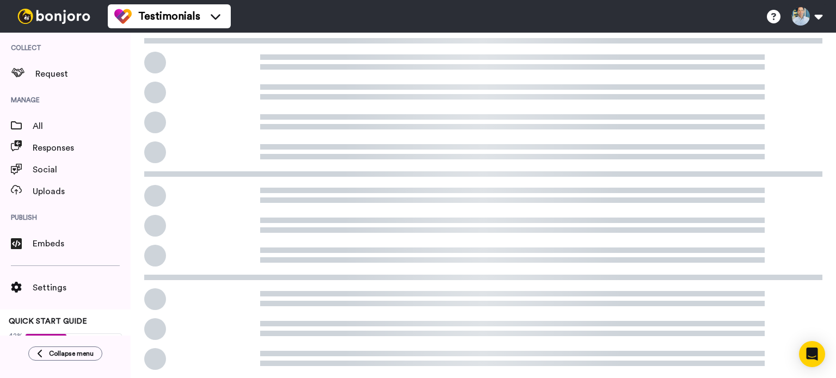 The height and width of the screenshot is (378, 836). What do you see at coordinates (82, 170) in the screenshot?
I see `span: Social` at bounding box center [82, 170].